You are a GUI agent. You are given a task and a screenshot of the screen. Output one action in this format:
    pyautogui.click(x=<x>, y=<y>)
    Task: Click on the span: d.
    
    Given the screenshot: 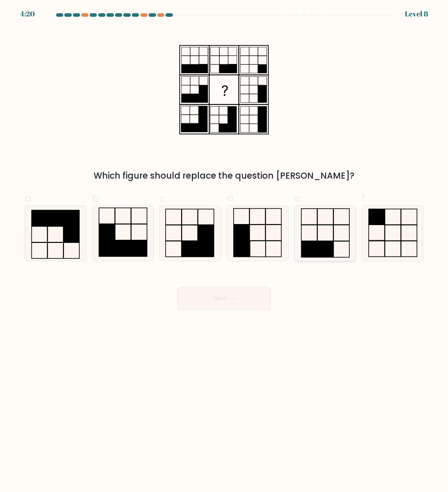 What is the action you would take?
    pyautogui.click(x=231, y=198)
    